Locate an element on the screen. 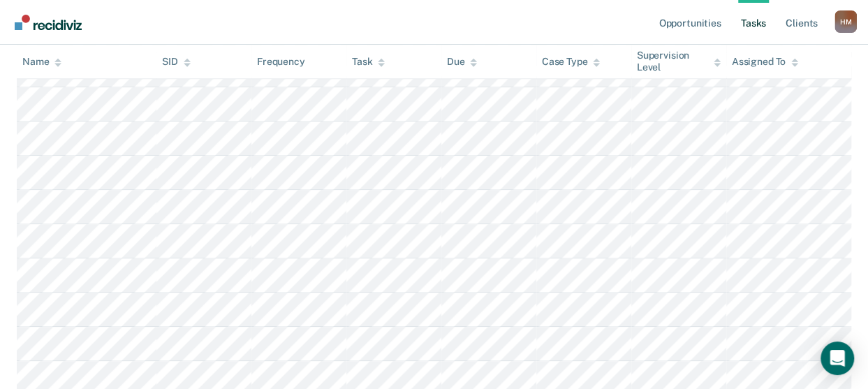 The width and height of the screenshot is (868, 389). div: Supervision Level is located at coordinates (678, 62).